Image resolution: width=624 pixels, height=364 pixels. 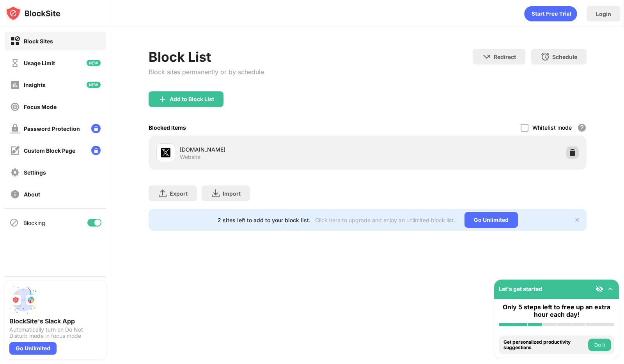 What do you see at coordinates (40, 107) in the screenshot?
I see `div: Focus Mode` at bounding box center [40, 107].